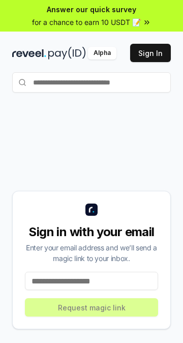 This screenshot has height=343, width=183. I want to click on span: for a chance to earn 10 USDT 📝, so click(87, 22).